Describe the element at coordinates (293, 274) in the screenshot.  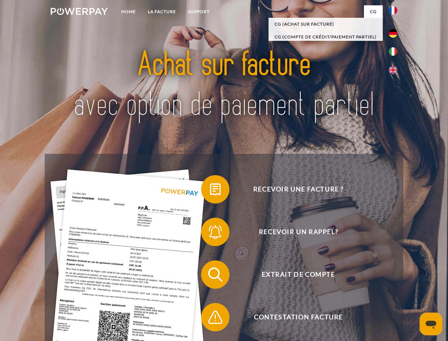
I see `a: Extrait de compte` at that location.